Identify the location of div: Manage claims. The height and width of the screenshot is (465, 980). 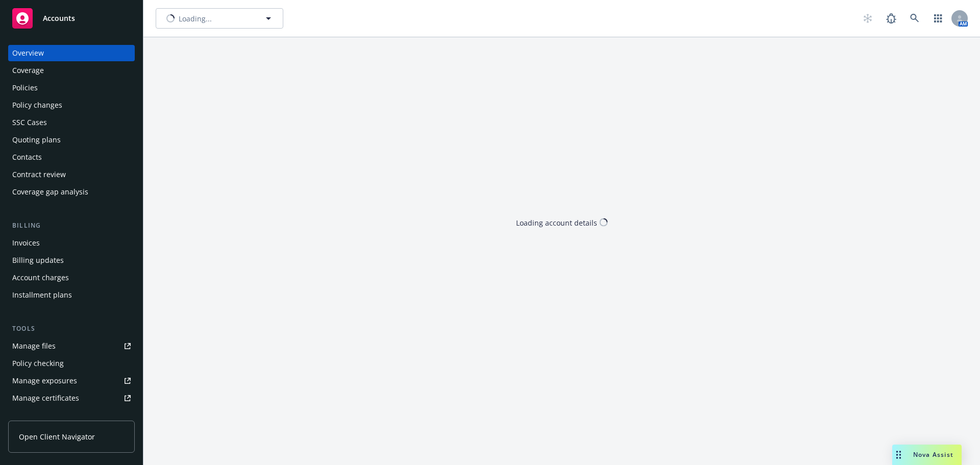
(38, 415).